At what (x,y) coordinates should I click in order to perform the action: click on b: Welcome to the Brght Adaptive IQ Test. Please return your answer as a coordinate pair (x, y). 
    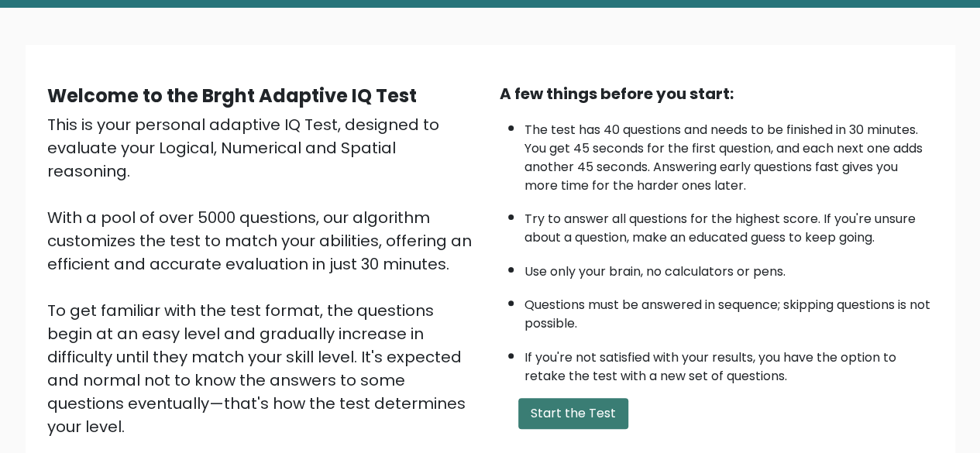
    Looking at the image, I should click on (232, 95).